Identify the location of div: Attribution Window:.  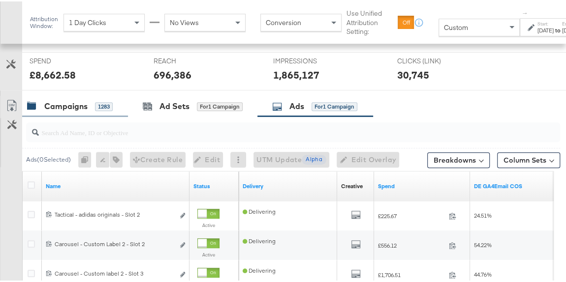
(44, 21).